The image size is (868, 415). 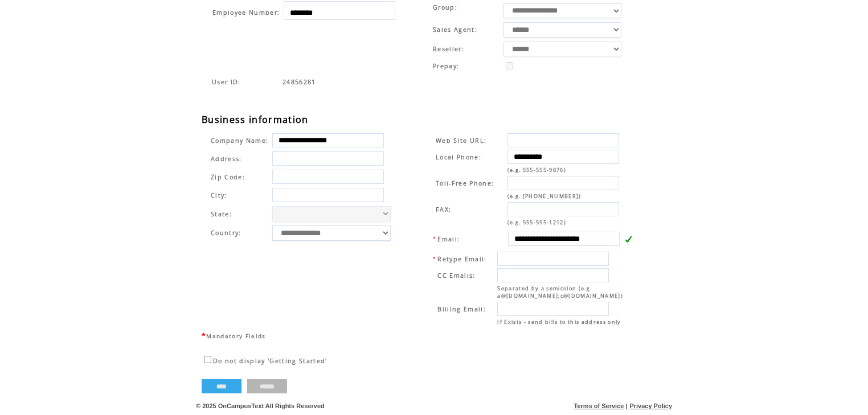 I want to click on span: If Exists - send bills to this address only, so click(x=559, y=322).